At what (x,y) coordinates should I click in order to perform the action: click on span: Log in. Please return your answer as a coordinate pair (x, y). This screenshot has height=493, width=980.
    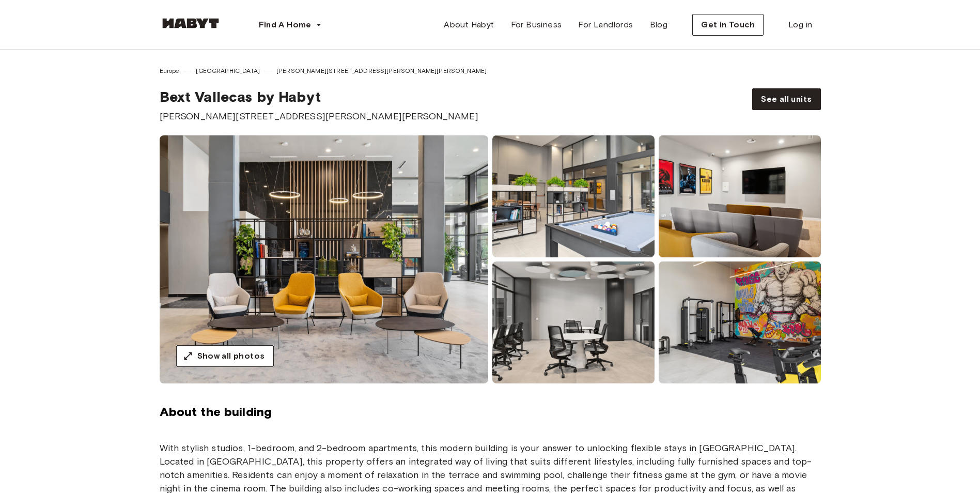
    Looking at the image, I should click on (800, 25).